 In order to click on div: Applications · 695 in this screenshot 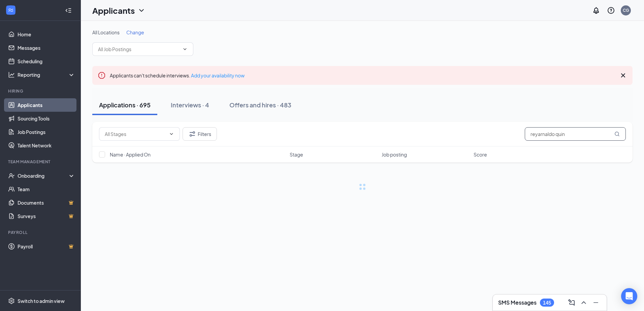, I will do `click(125, 105)`.